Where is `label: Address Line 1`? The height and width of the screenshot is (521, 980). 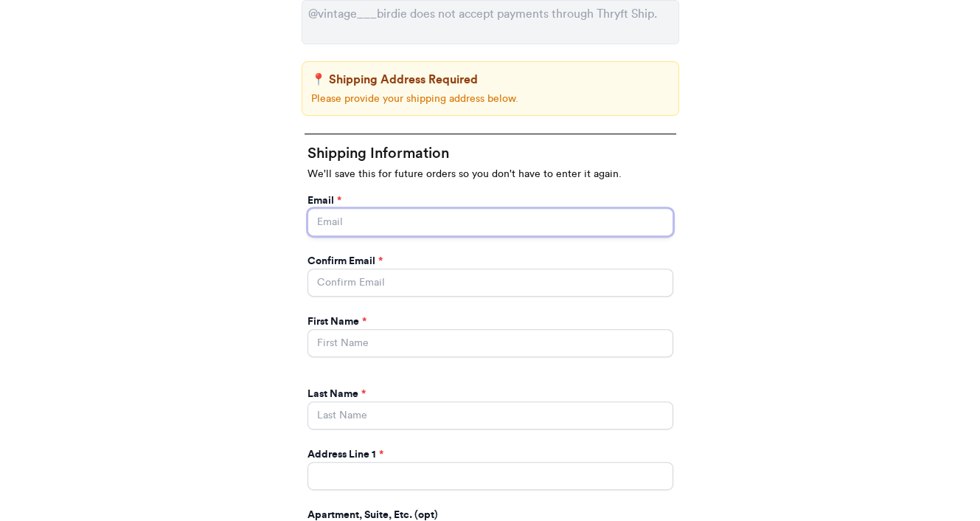 label: Address Line 1 is located at coordinates (345, 455).